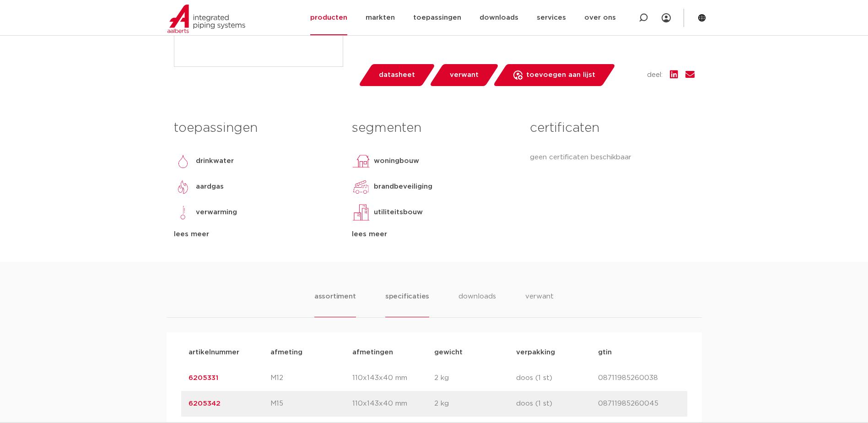  I want to click on li: verwant, so click(539, 304).